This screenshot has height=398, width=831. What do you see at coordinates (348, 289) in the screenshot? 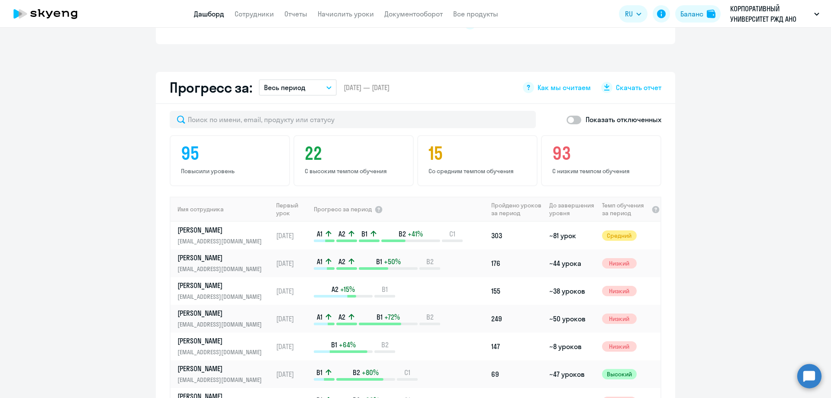
I see `span: +15%` at bounding box center [348, 289].